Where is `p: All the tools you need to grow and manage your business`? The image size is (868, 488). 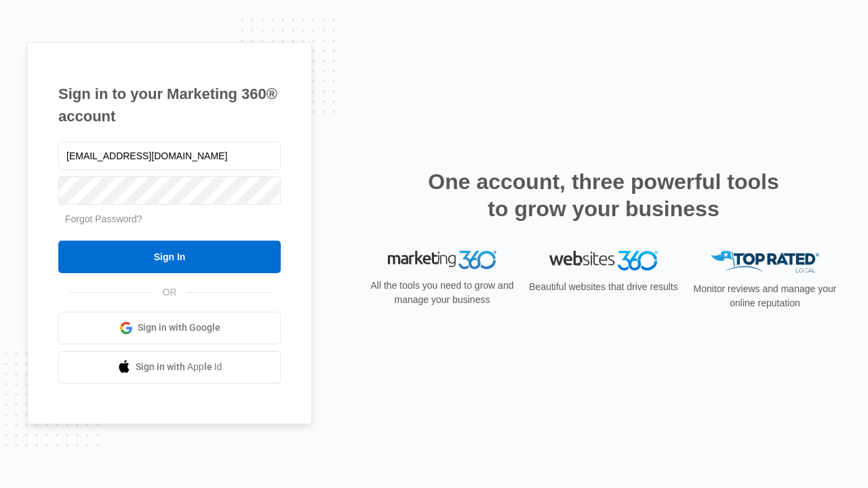
p: All the tools you need to grow and manage your business is located at coordinates (443, 293).